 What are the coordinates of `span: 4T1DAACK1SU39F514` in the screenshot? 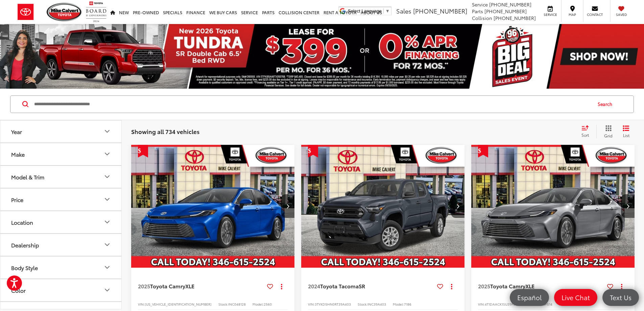 It's located at (501, 304).